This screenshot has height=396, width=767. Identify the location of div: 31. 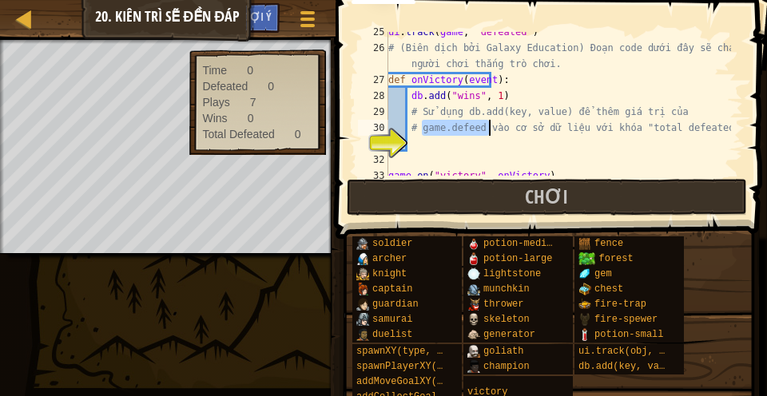
(373, 144).